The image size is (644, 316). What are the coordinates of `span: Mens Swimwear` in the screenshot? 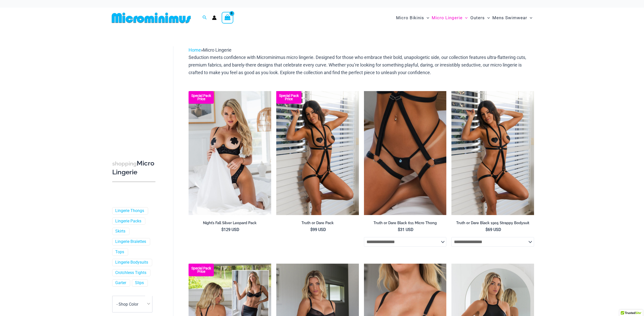 It's located at (510, 18).